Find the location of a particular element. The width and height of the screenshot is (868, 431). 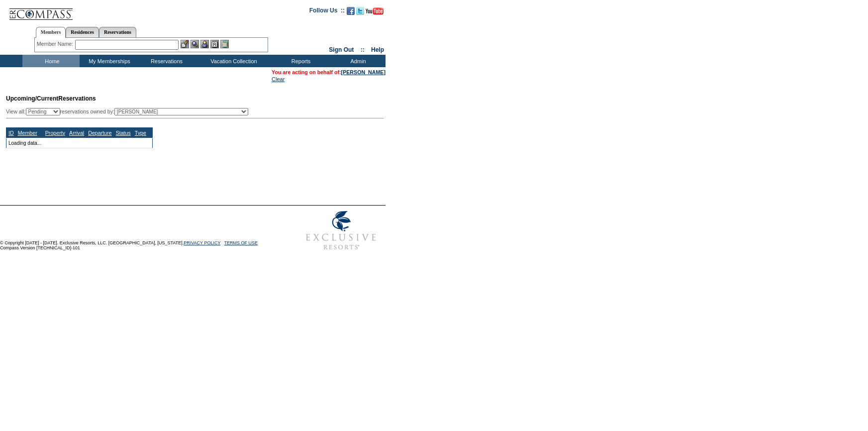

a: Departure is located at coordinates (99, 133).